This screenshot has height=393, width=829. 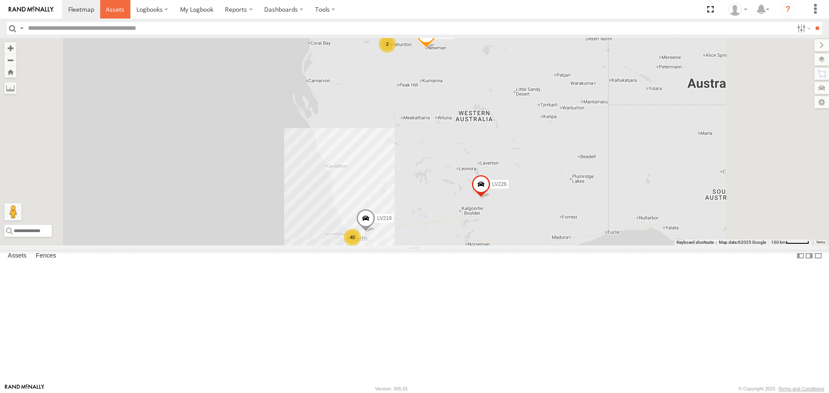 What do you see at coordinates (695, 243) in the screenshot?
I see `button: Keyboard shortcuts` at bounding box center [695, 243].